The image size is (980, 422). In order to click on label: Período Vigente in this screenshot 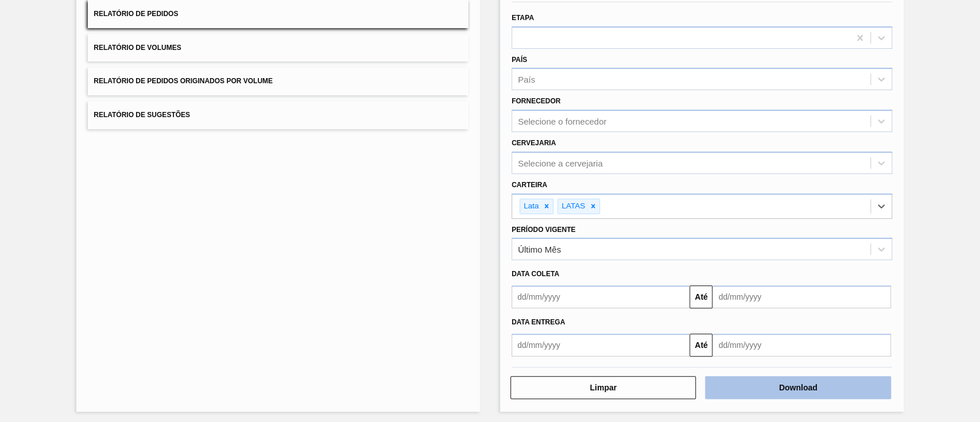, I will do `click(543, 230)`.